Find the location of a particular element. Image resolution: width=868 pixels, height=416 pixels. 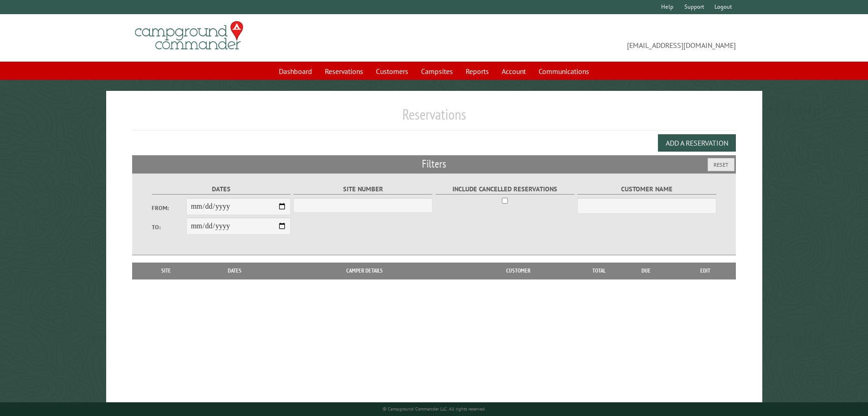

th: Edit is located at coordinates (706, 270).